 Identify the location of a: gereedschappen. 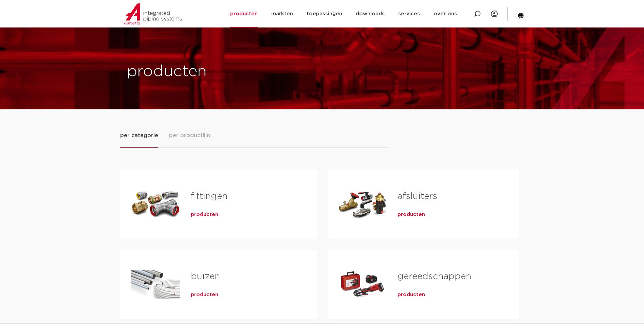
(434, 276).